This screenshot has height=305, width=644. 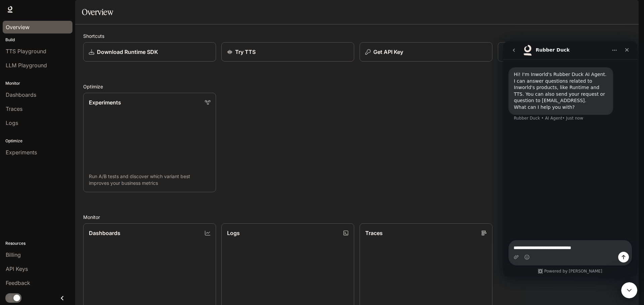 I want to click on div: Rubber Duck • AI Agent • Just now, so click(x=45, y=77).